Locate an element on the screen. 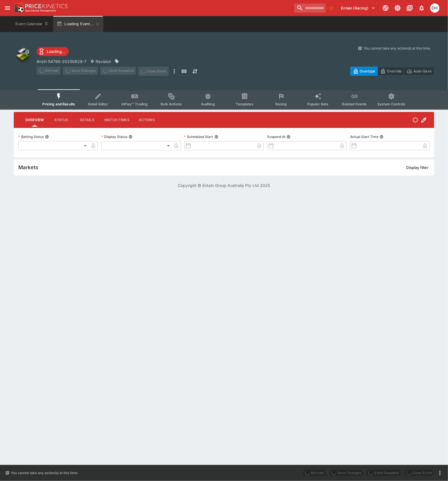  span: Pricing and Results is located at coordinates (59, 104).